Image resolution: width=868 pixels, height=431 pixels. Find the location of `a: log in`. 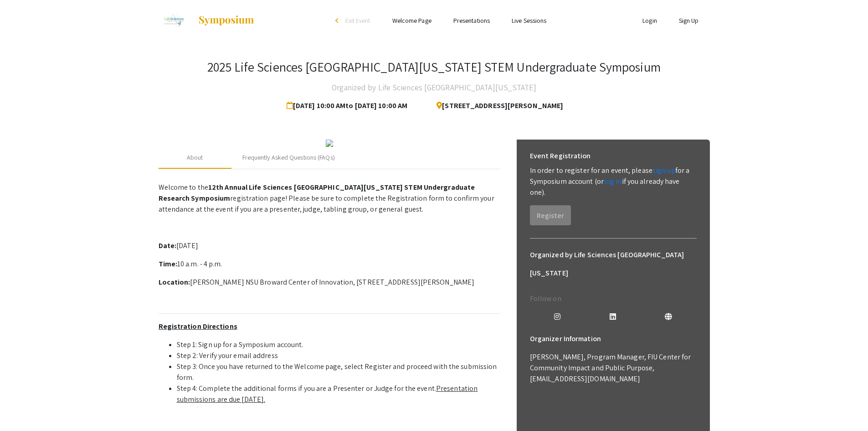

a: log in is located at coordinates (613, 181).